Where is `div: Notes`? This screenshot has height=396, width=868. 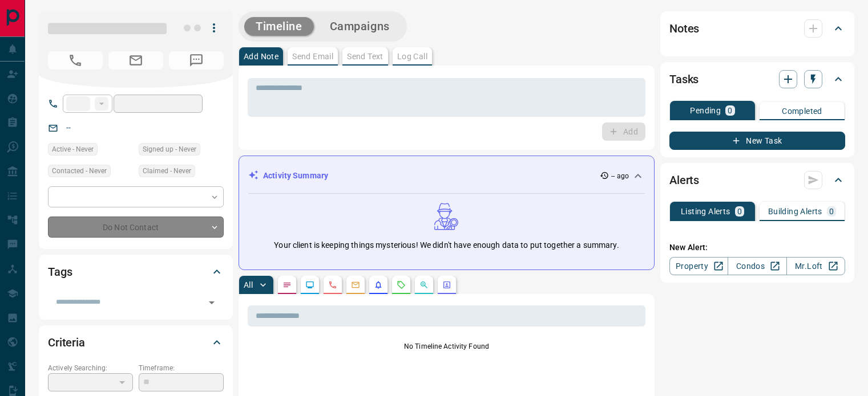 div: Notes is located at coordinates (757, 28).